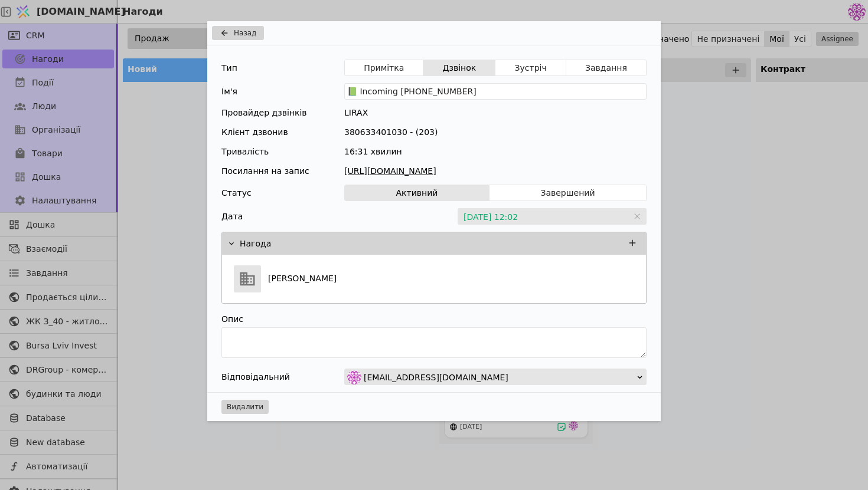 Image resolution: width=868 pixels, height=490 pixels. Describe the element at coordinates (229, 67) in the screenshot. I see `div: Тип` at that location.